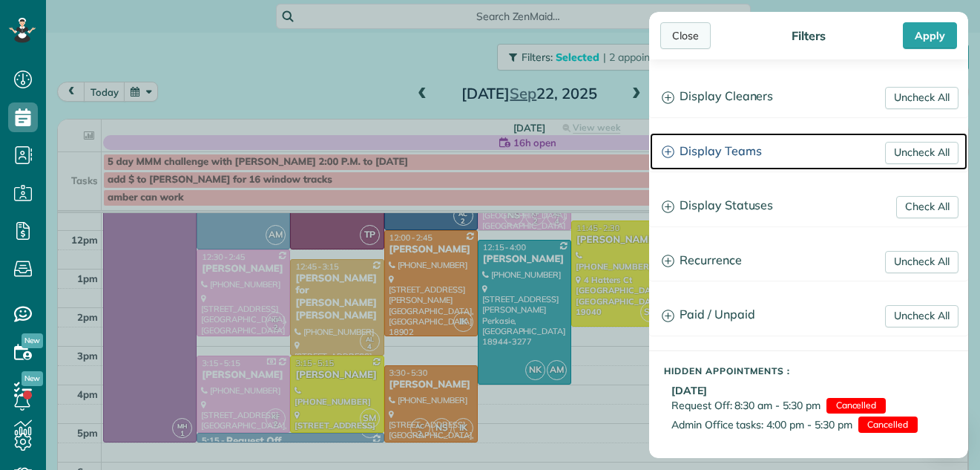 The width and height of the screenshot is (980, 470). I want to click on a: Display Statuses, so click(808, 206).